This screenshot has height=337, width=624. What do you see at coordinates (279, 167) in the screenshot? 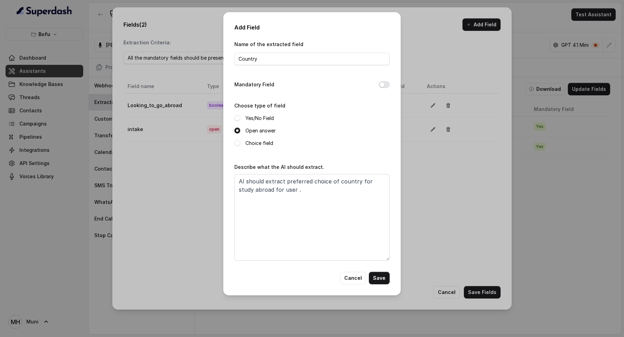
I see `label: Describe what the AI should extract.` at bounding box center [279, 167].